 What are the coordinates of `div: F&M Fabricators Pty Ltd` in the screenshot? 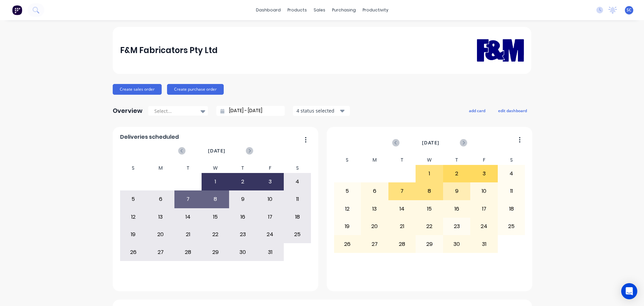 It's located at (169, 50).